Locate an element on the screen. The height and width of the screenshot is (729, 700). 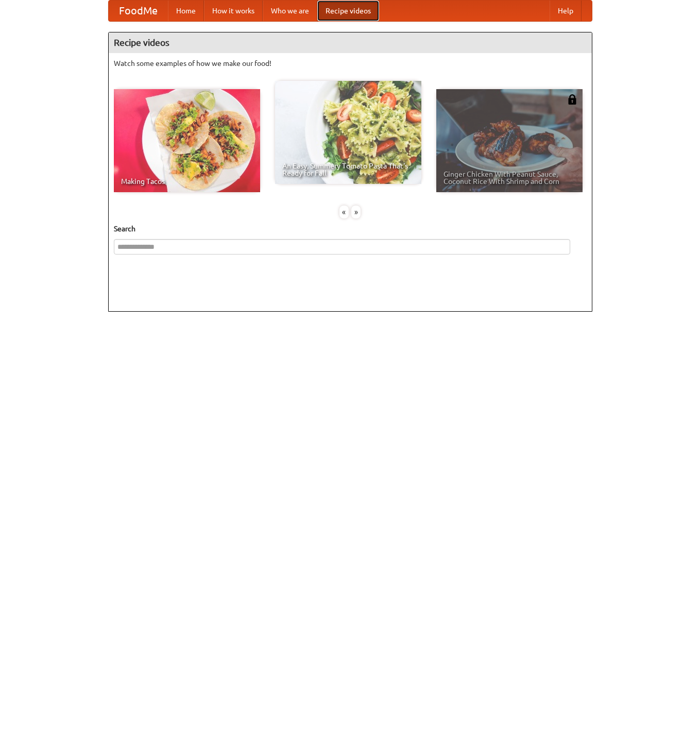
a: Who we are is located at coordinates (290, 11).